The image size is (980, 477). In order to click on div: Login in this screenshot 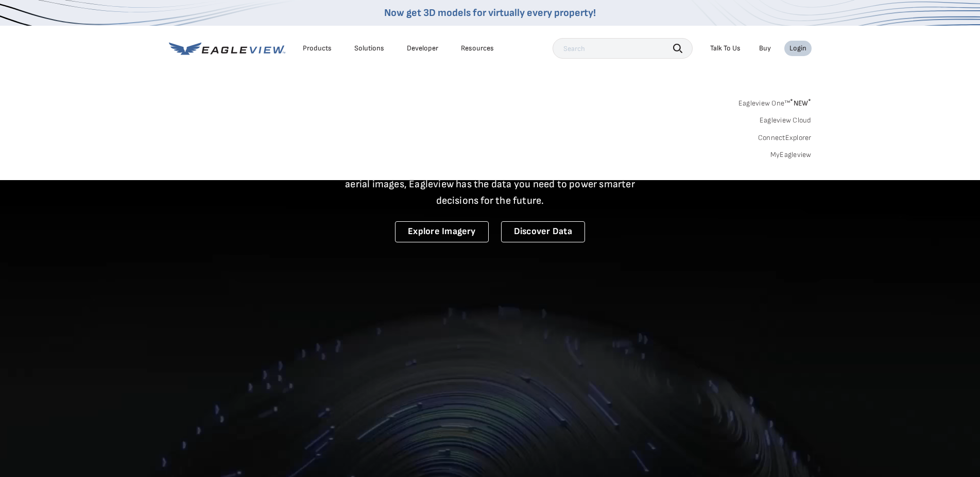, I will do `click(797, 49)`.